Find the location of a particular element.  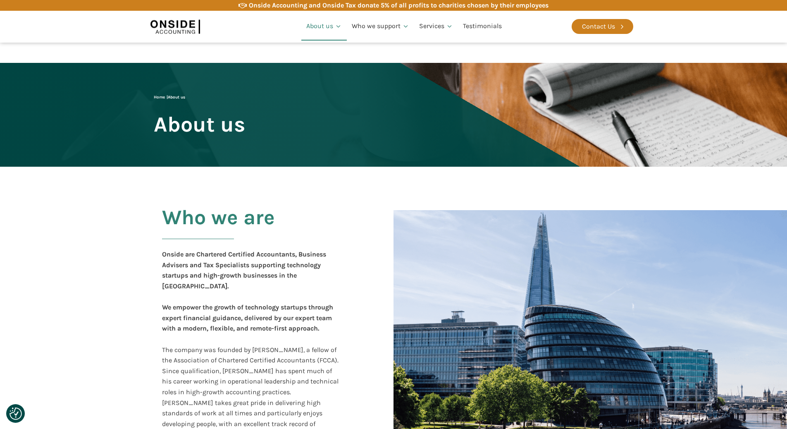

b: Onside are Chartered Certified Accountants, Business Advisers and Tax Specialists supporting tech... is located at coordinates (244, 270).